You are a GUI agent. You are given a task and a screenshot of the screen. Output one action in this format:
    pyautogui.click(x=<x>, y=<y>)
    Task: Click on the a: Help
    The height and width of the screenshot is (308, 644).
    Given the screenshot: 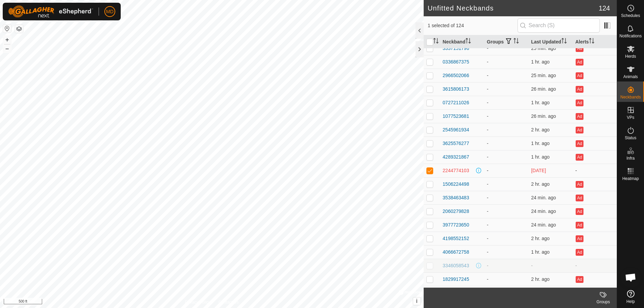 What is the action you would take?
    pyautogui.click(x=630, y=296)
    